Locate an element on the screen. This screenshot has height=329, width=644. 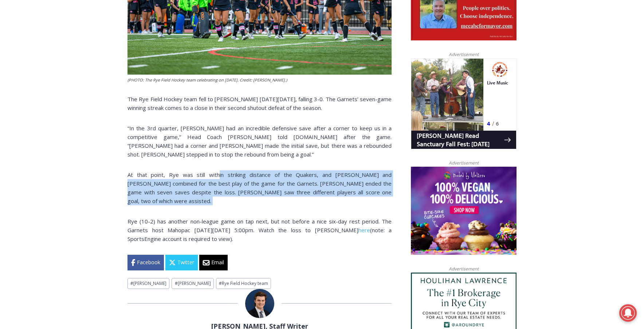
p: Rye (10-2) has another non-league game on tap next, but not before a nice six-day rest period. Th... is located at coordinates (259, 230).